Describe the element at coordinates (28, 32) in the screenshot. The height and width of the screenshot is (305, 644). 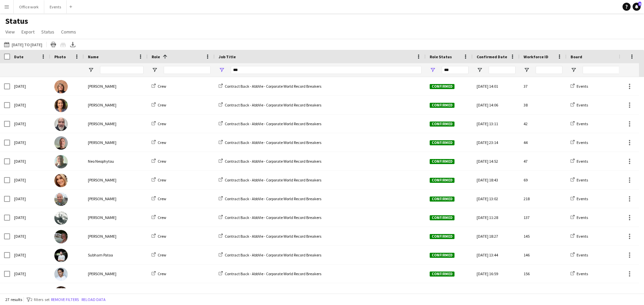
I see `a: Export` at that location.